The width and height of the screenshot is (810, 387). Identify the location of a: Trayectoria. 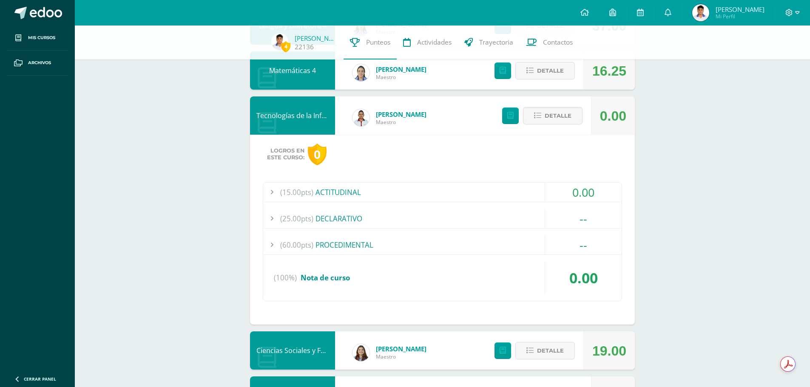
(488, 42).